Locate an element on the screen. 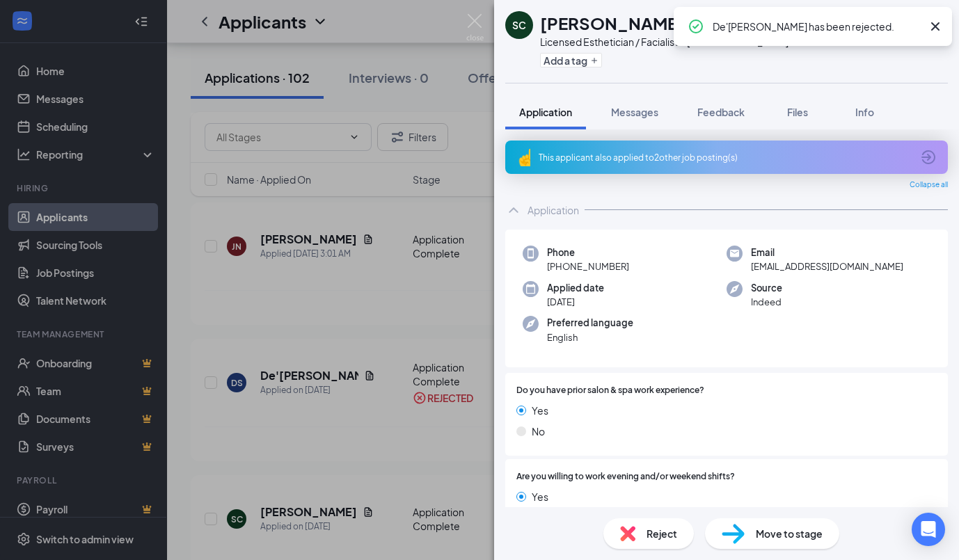 This screenshot has height=560, width=959. span: Do you have prior salon & spa work experience? is located at coordinates (610, 390).